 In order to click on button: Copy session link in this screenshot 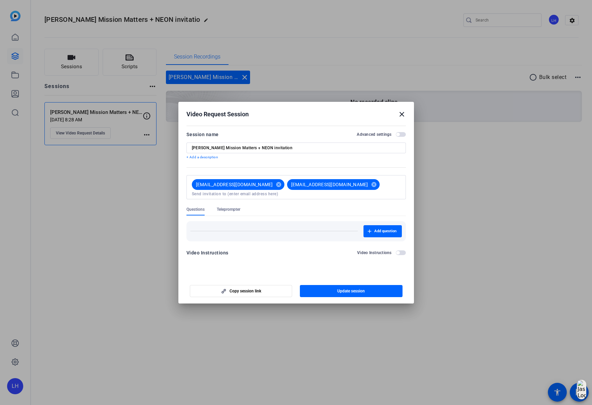, I will do `click(241, 291)`.